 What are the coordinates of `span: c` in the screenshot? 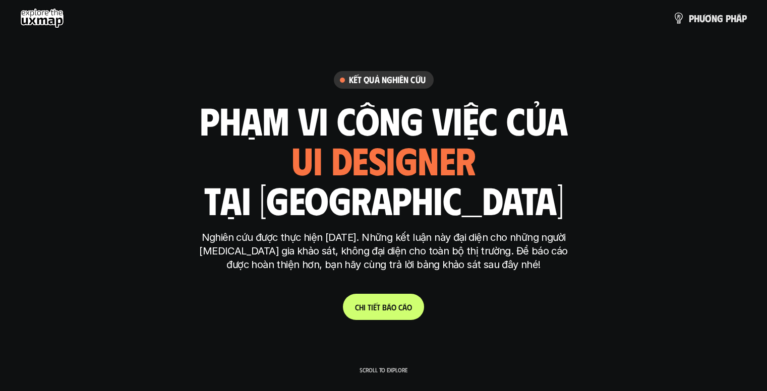 It's located at (400, 307).